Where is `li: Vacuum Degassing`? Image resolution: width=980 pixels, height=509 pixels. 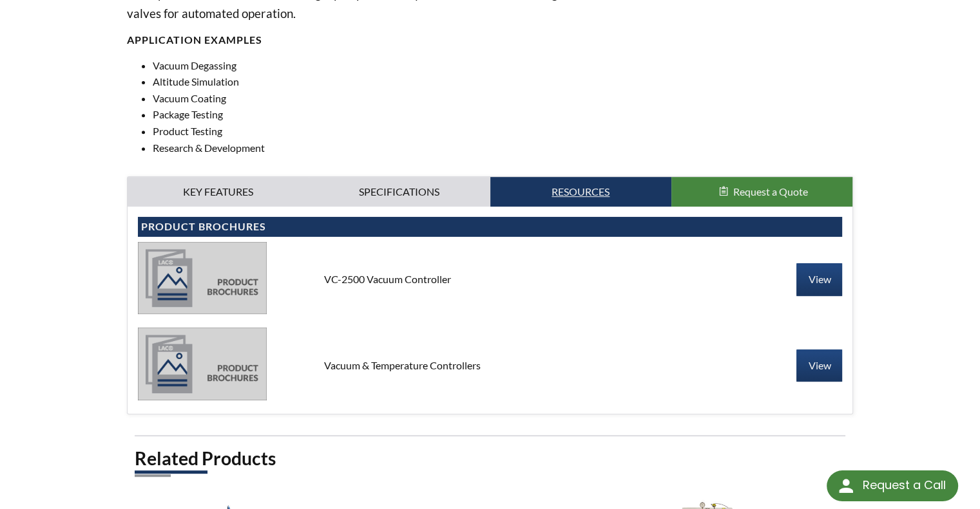
li: Vacuum Degassing is located at coordinates (503, 65).